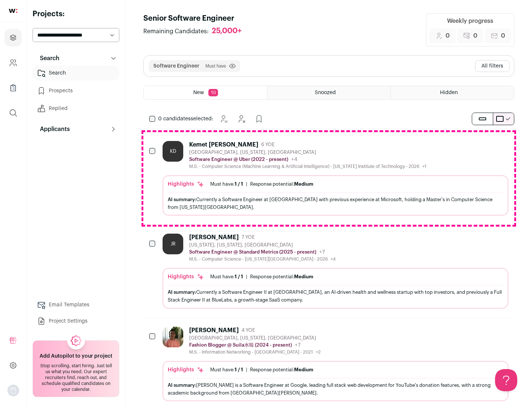  Describe the element at coordinates (13, 390) in the screenshot. I see `button: Open dropdown` at that location.